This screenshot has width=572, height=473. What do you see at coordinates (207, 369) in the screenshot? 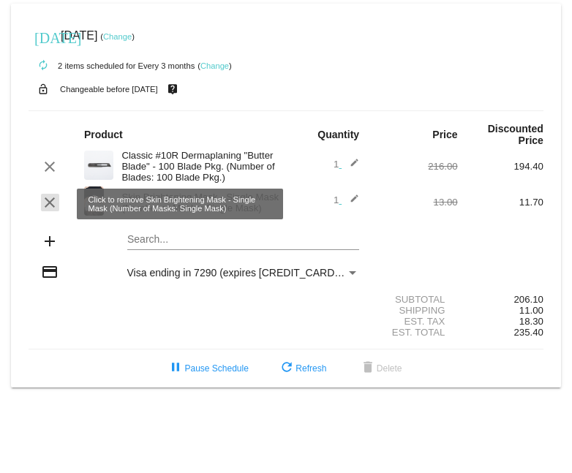
I see `button: Pause Schedule` at bounding box center [207, 369].